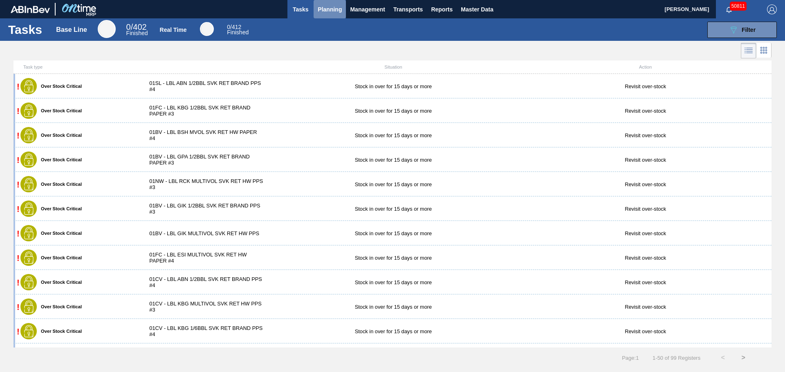 This screenshot has height=372, width=785. What do you see at coordinates (477, 9) in the screenshot?
I see `span: Master Data` at bounding box center [477, 9].